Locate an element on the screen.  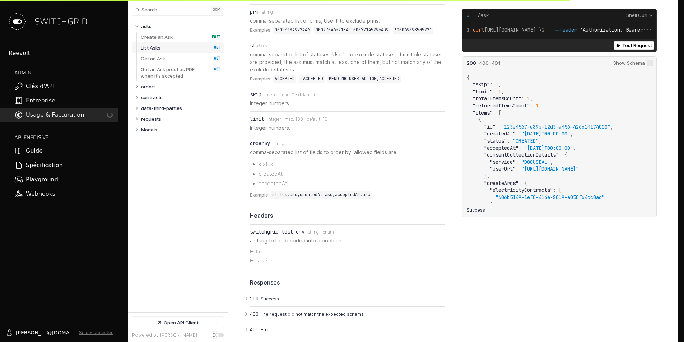
span: 100 is located at coordinates (299, 119).